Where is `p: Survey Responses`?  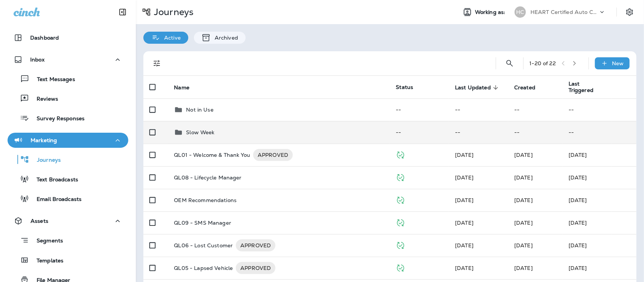
p: Survey Responses is located at coordinates (57, 119).